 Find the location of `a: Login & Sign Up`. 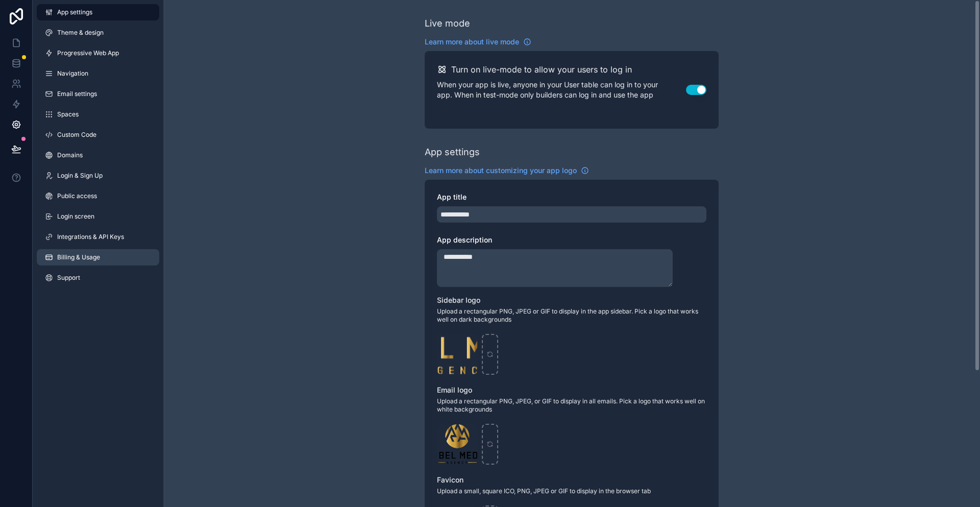

a: Login & Sign Up is located at coordinates (98, 176).